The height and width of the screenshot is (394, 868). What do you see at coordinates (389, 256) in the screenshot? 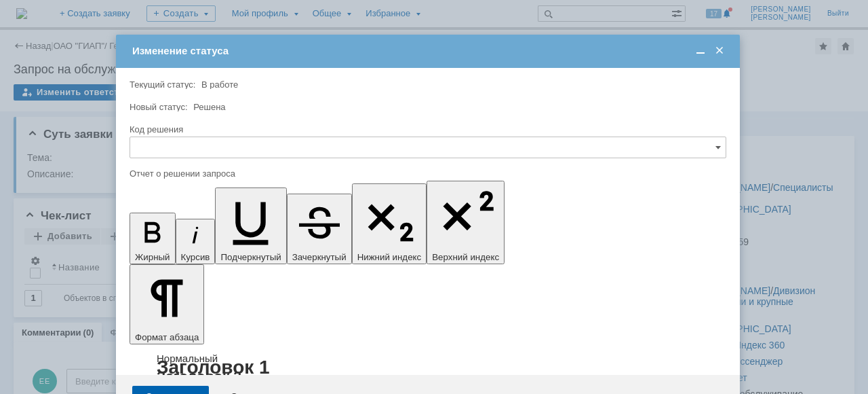
I see `span: Нижний индекс` at bounding box center [389, 256].